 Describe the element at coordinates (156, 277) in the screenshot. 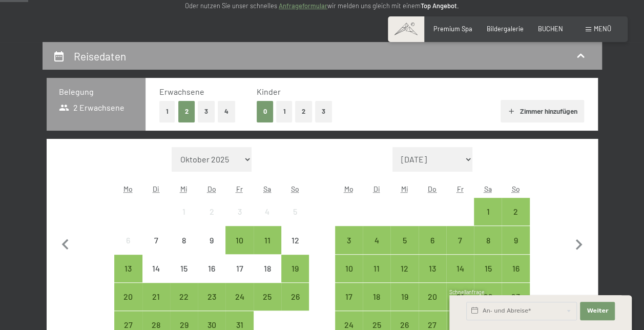

I see `div: 14` at that location.